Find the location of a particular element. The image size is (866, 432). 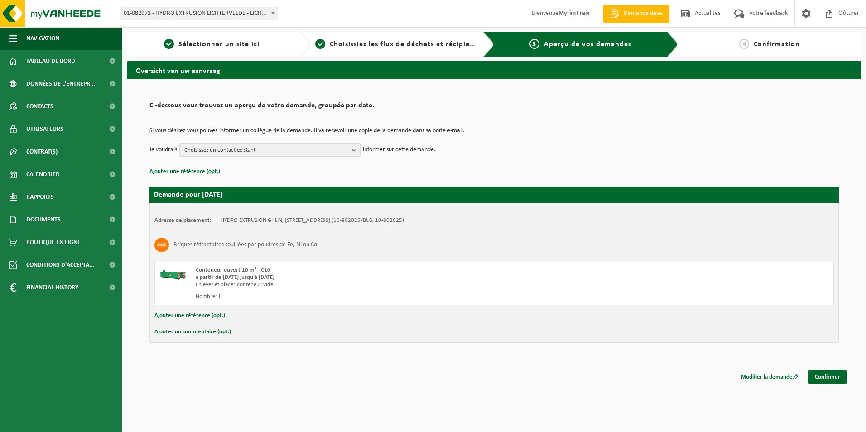

a: Confirmer is located at coordinates (828, 377).